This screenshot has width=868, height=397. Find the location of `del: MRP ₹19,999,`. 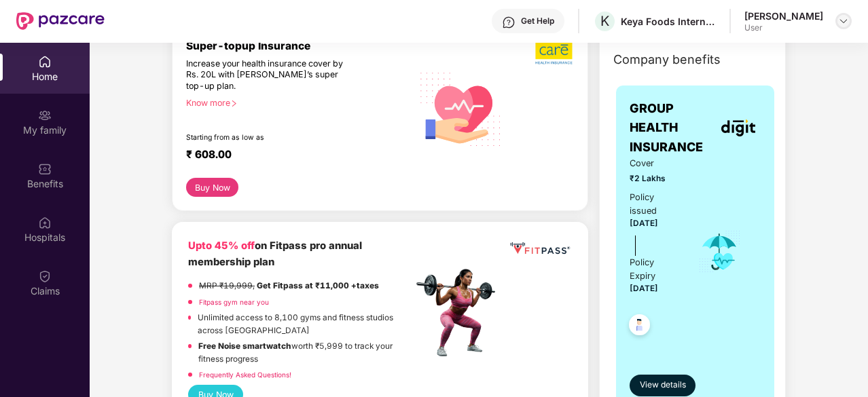

del: MRP ₹19,999, is located at coordinates (227, 285).